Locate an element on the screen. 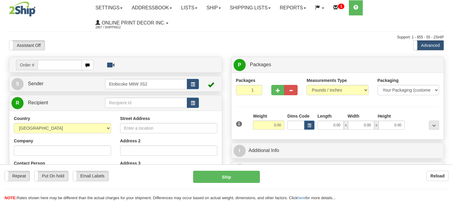  label: Height is located at coordinates (384, 116).